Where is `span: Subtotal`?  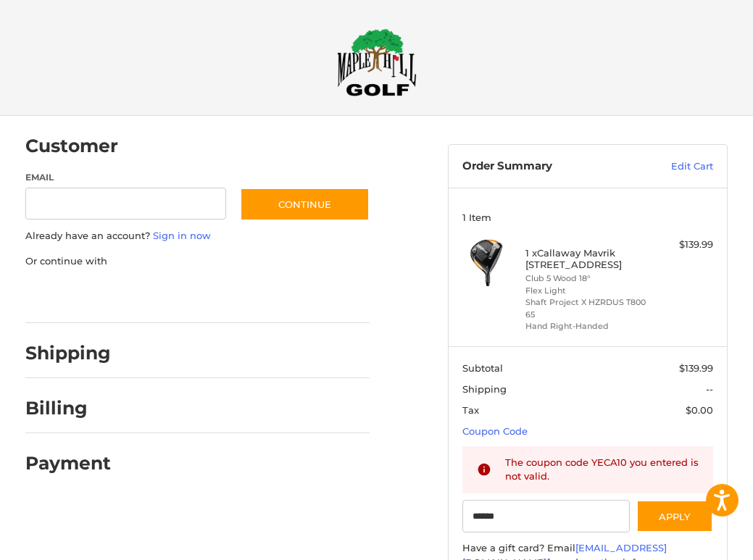
span: Subtotal is located at coordinates (482, 368).